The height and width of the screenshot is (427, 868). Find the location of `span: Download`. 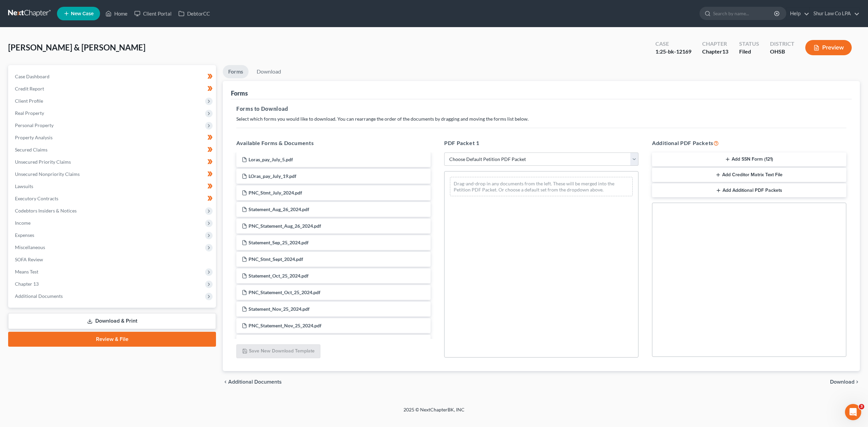

span: Download is located at coordinates (842, 382).